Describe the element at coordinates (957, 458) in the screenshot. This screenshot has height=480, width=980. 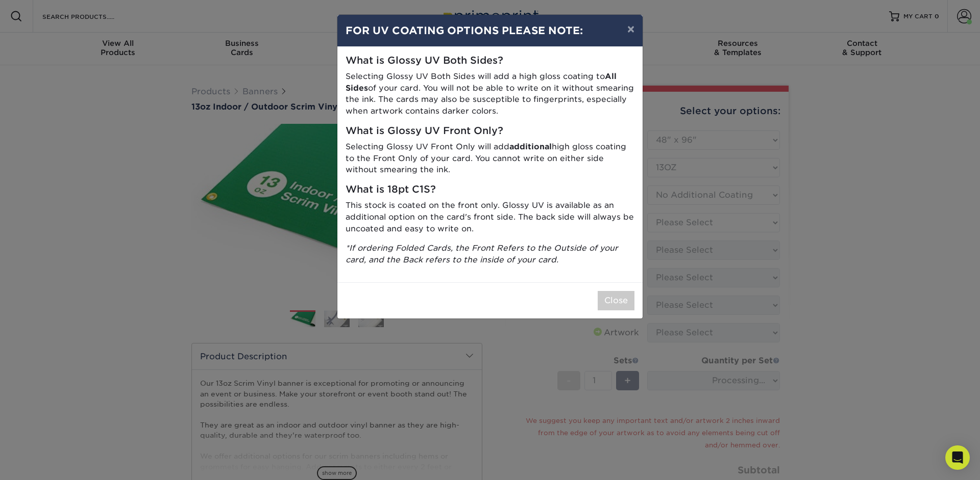
I see `div: Open Intercom Messenger` at that location.